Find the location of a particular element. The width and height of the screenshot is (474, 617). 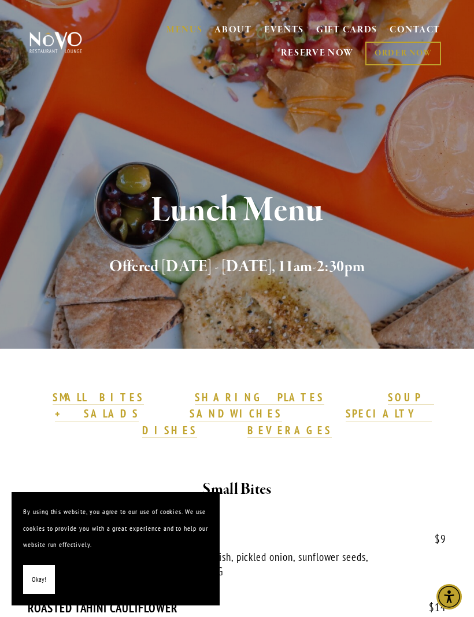

img: Novo Restaurant &amp; Lounge is located at coordinates (56, 42).